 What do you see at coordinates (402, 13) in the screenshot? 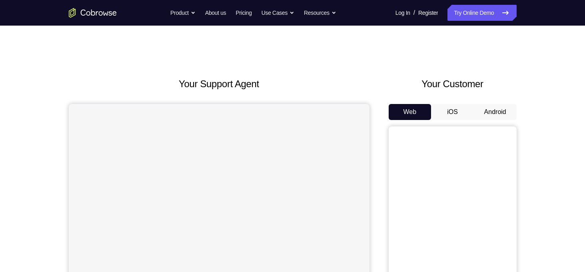
I see `a: Log In` at bounding box center [402, 13].